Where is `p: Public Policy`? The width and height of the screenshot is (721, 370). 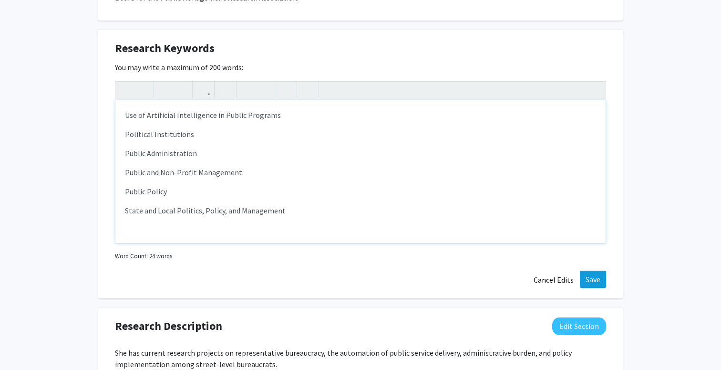 p: Public Policy is located at coordinates (361, 191).